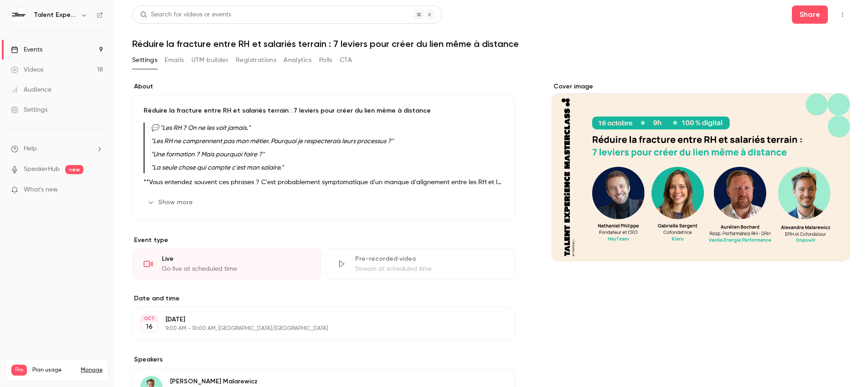 This screenshot has width=868, height=387. Describe the element at coordinates (174, 60) in the screenshot. I see `button: Emails` at that location.